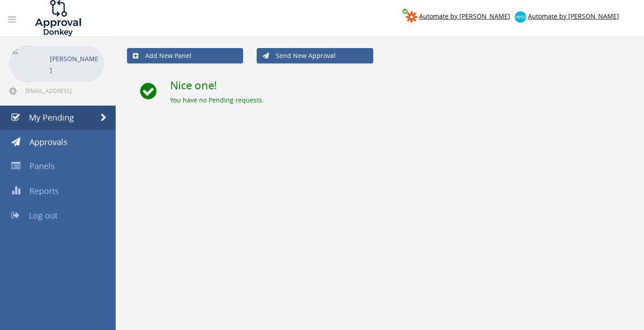  I want to click on span: Log out, so click(43, 215).